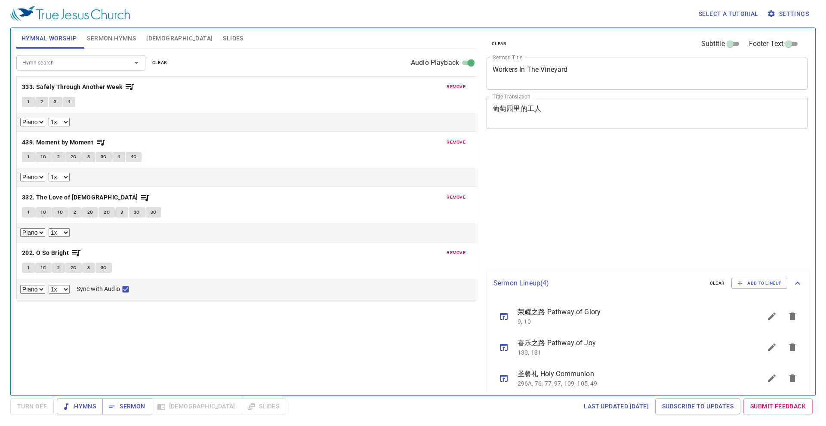 Image resolution: width=826 pixels, height=426 pixels. I want to click on span: 圣餐礼 Holy Communion, so click(629, 374).